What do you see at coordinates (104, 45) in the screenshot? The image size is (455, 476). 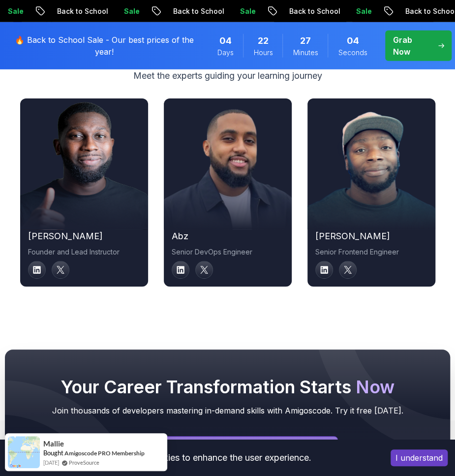 I see `p: 🔥 Back to School Sale - Our best prices of the year!` at bounding box center [104, 45].